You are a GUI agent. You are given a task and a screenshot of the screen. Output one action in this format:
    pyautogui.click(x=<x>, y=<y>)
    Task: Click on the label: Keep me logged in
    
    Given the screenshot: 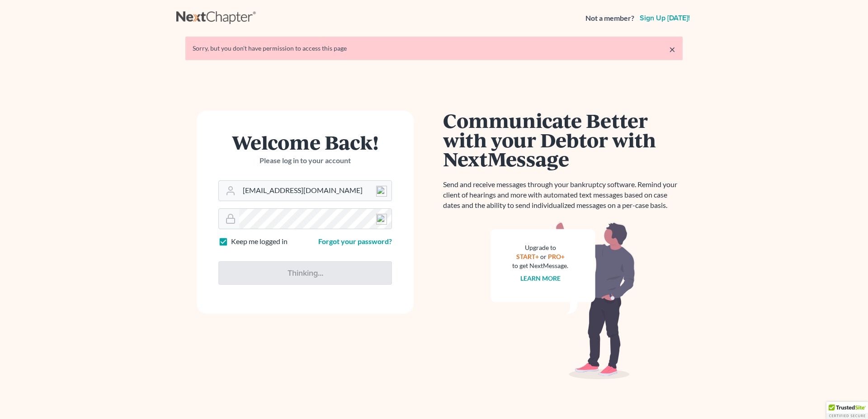 What is the action you would take?
    pyautogui.click(x=259, y=241)
    